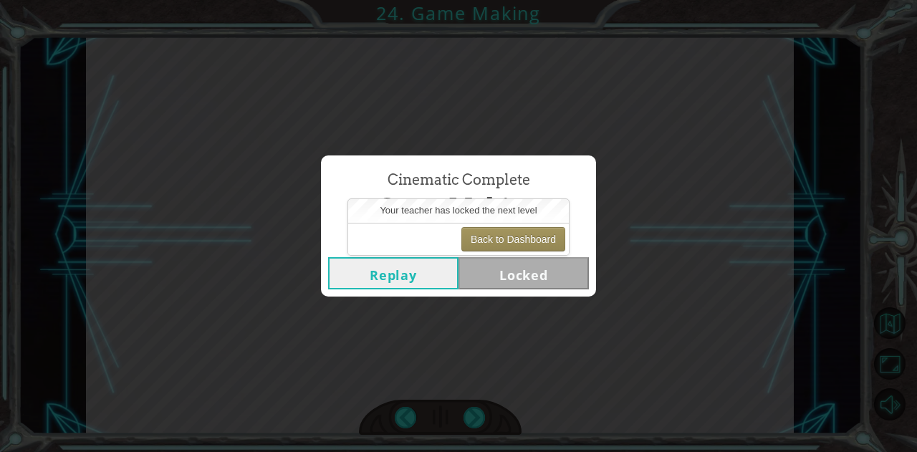 Image resolution: width=917 pixels, height=452 pixels. I want to click on span: Cinematic Complete, so click(459, 180).